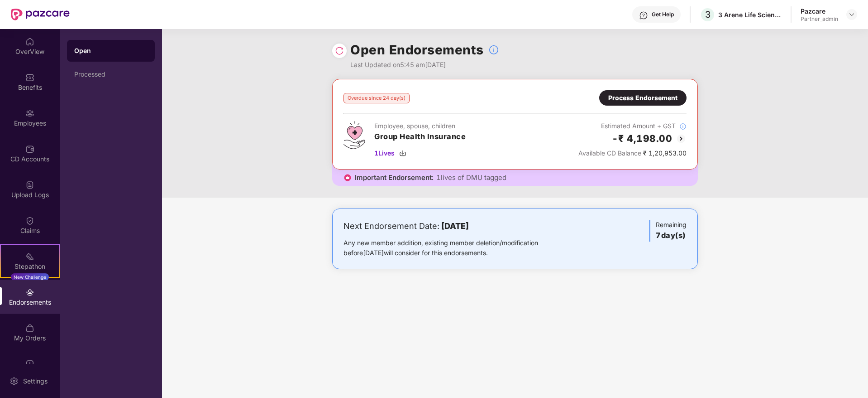 The image size is (868, 398). Describe the element at coordinates (852, 15) in the screenshot. I see `img: svg+xml;base64,PHN2ZyBpZD0iRHJvcGRvd24tMzJ4MzIiIHhtbG5zPSJodHRwOi8vd3d3LnczLm9yZy8yMDAwL3N2ZyIgd2...` at that location.